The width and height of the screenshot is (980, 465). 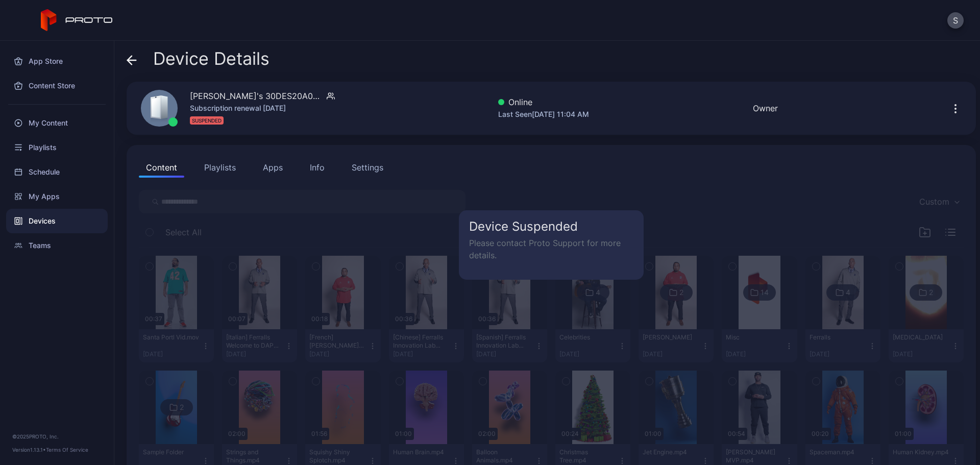 I want to click on a: Schedule, so click(x=57, y=172).